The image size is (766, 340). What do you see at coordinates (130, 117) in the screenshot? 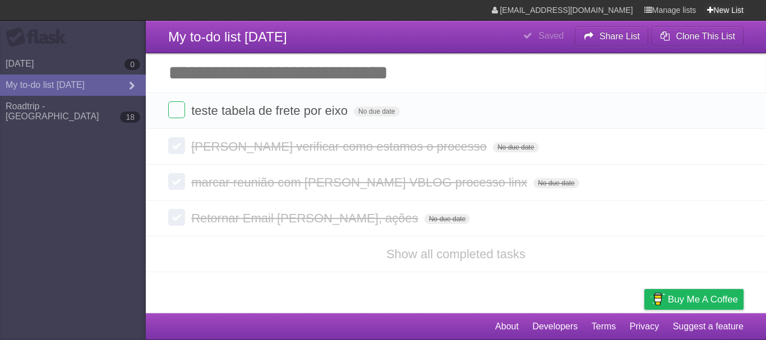
I see `b: 18` at bounding box center [130, 117].